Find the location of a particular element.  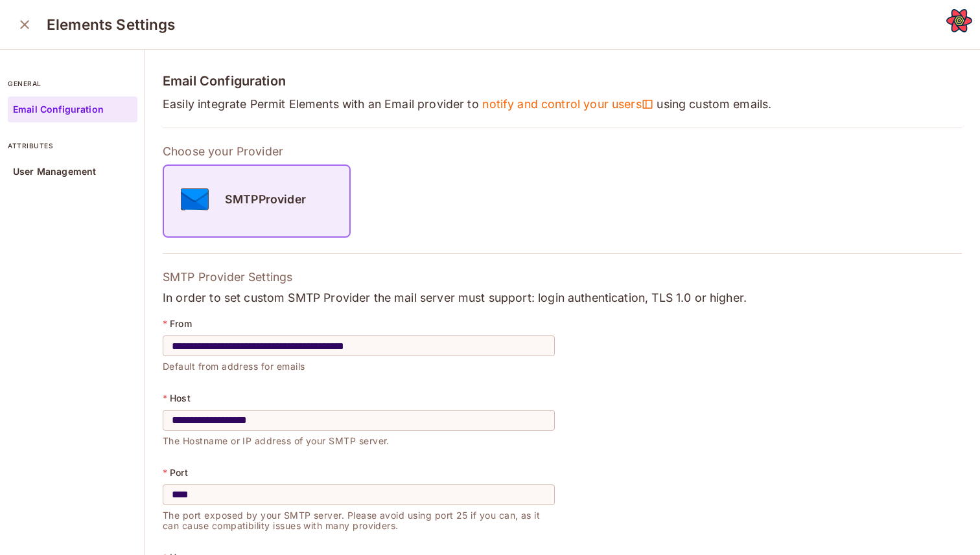

p: general is located at coordinates (73, 84).